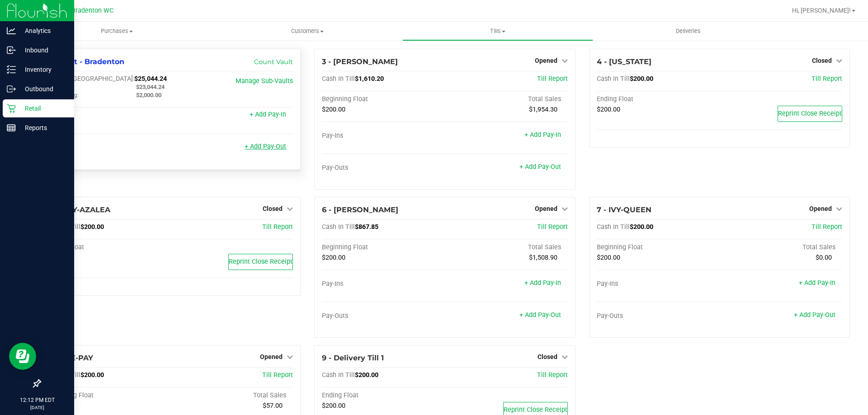 This screenshot has height=415, width=868. I want to click on span: Bradenton WC, so click(92, 11).